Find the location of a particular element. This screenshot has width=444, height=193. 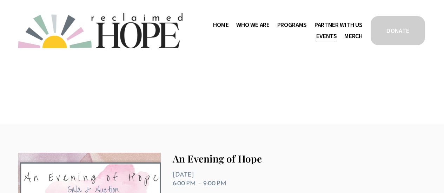

a: Home is located at coordinates (221, 25).